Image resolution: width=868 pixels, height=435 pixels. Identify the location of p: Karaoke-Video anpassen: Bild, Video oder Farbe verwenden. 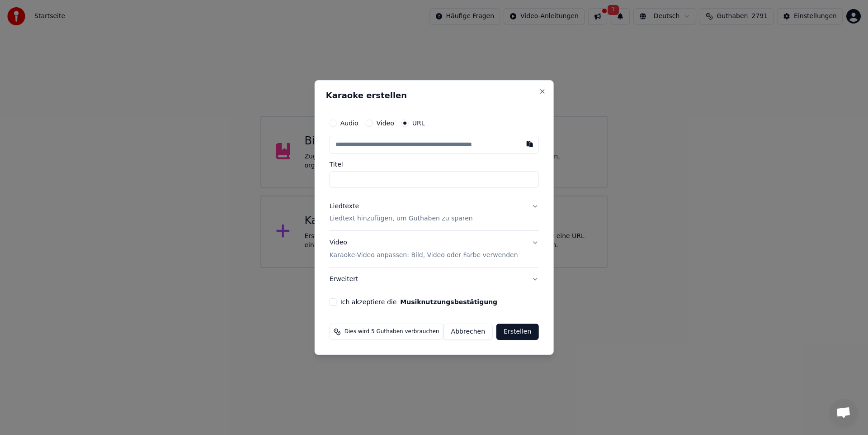
(423, 255).